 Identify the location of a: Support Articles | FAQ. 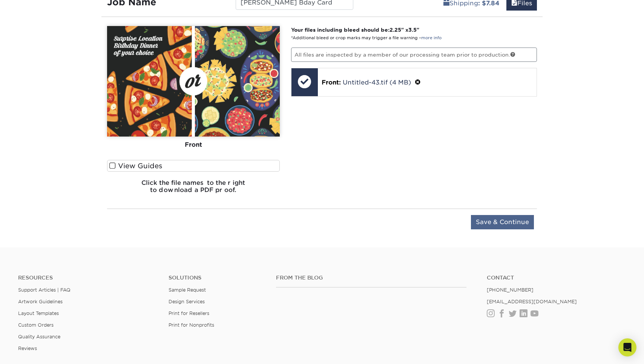
(44, 290).